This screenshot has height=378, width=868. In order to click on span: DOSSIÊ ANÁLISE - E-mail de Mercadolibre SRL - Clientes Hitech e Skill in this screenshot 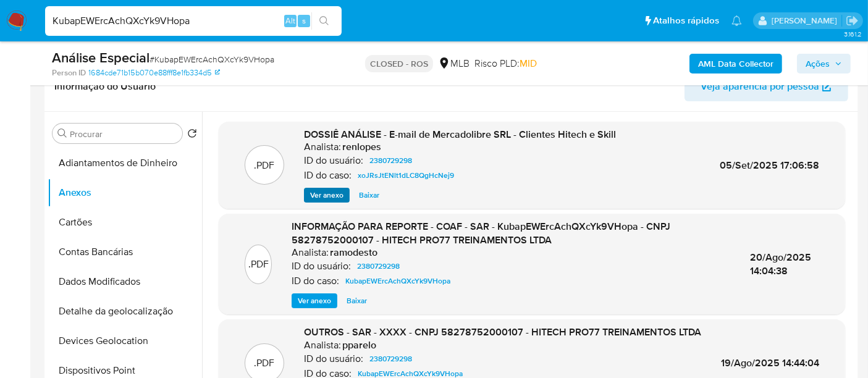, I will do `click(460, 134)`.